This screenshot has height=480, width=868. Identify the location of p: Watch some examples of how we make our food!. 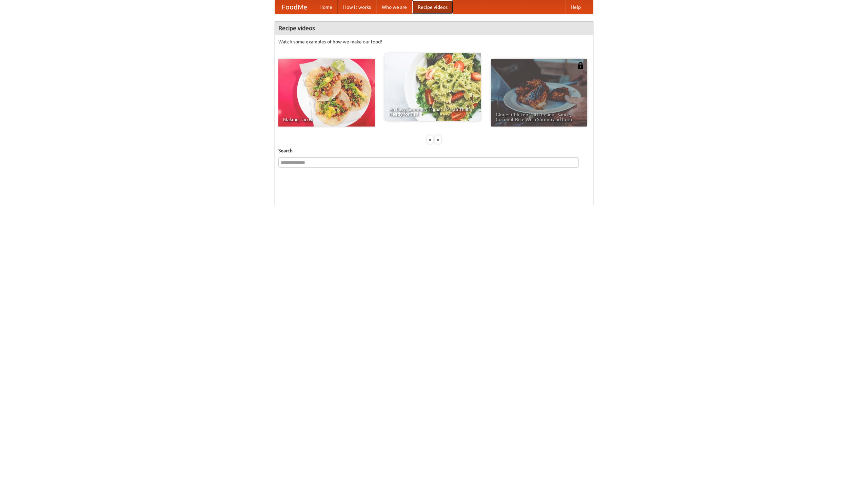
(434, 42).